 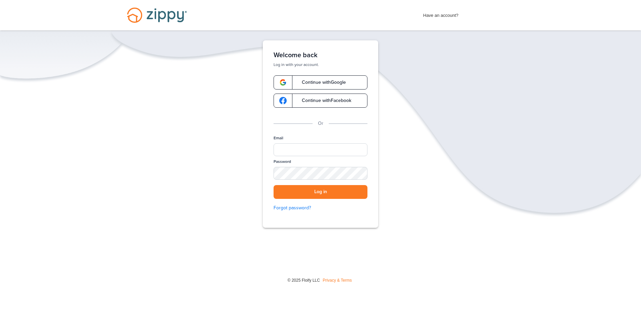 I want to click on span: Continue with Facebook, so click(x=323, y=101).